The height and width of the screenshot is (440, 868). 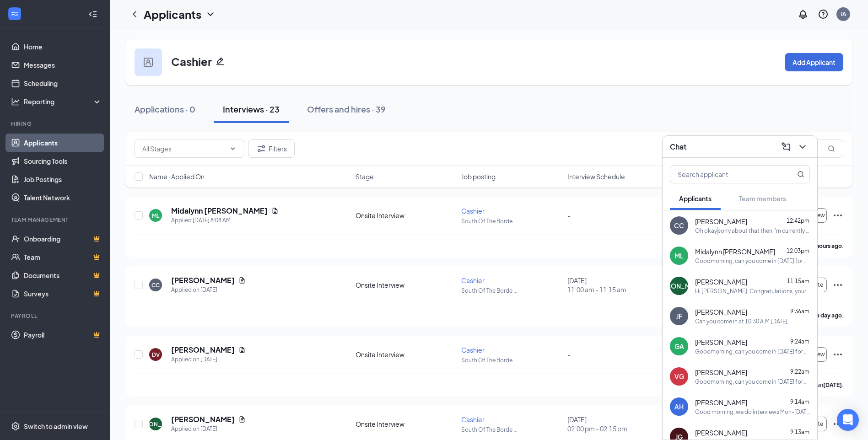 I want to click on button: ComposeMessage, so click(x=786, y=147).